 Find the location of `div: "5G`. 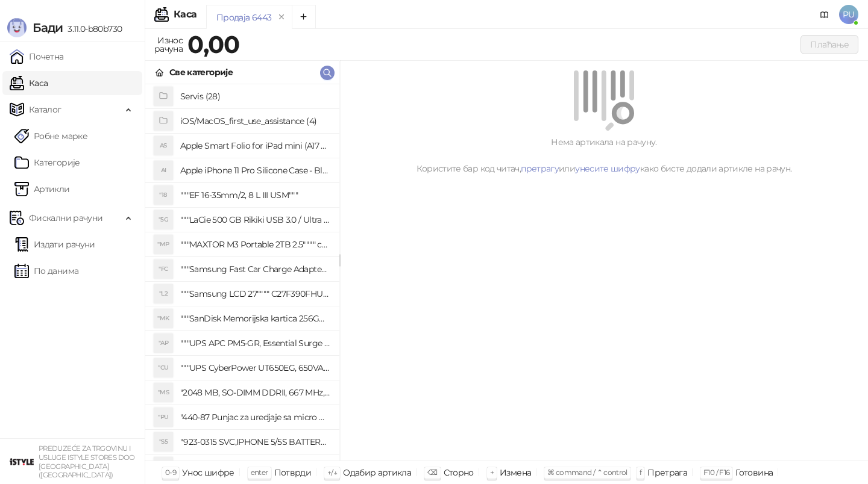

div: "5G is located at coordinates (163, 220).